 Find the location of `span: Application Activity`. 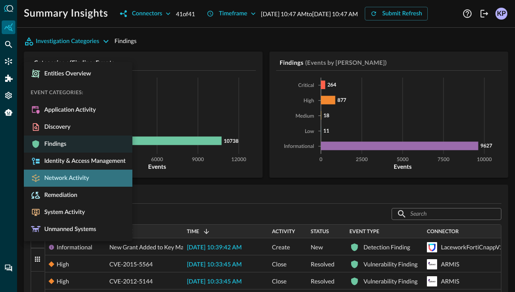

span: Application Activity is located at coordinates (68, 110).